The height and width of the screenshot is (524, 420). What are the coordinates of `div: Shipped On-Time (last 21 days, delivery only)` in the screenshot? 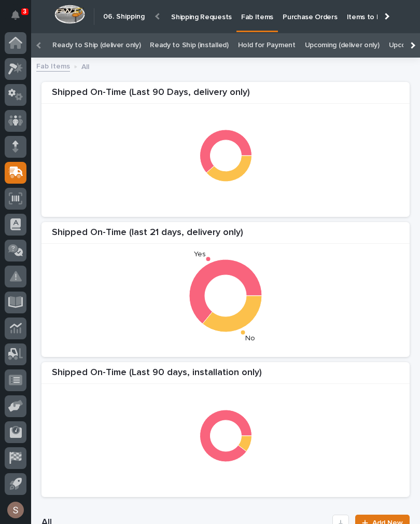 It's located at (226, 236).